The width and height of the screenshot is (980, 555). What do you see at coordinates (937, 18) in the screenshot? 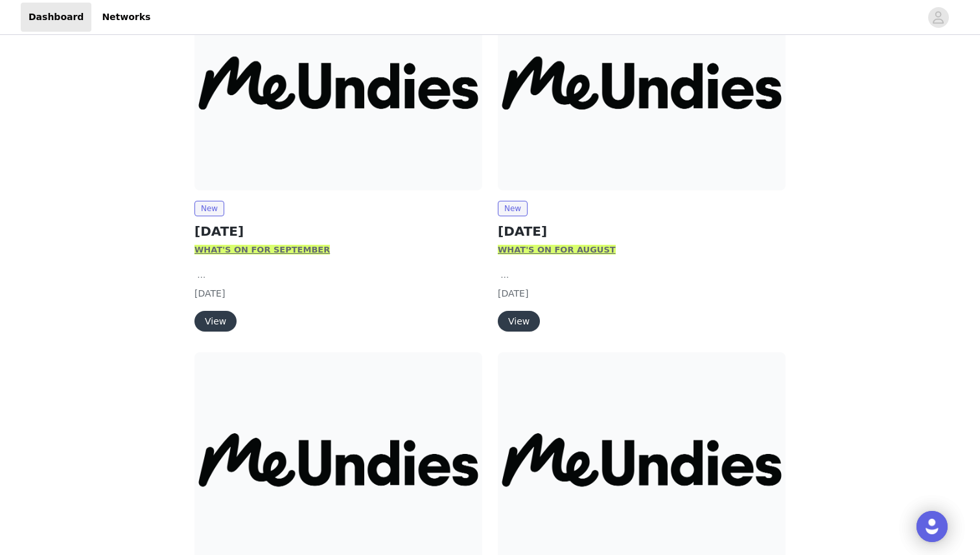
I see `div: avatar` at bounding box center [937, 18].